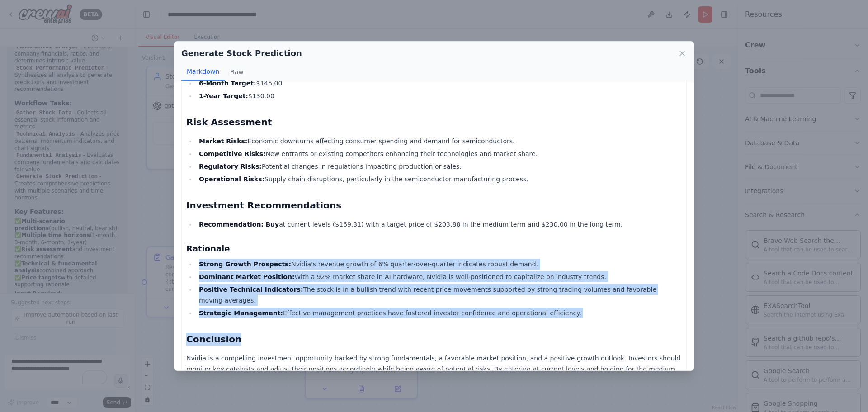 The image size is (868, 412). What do you see at coordinates (434, 340) in the screenshot?
I see `h2: Conclusion` at bounding box center [434, 340].